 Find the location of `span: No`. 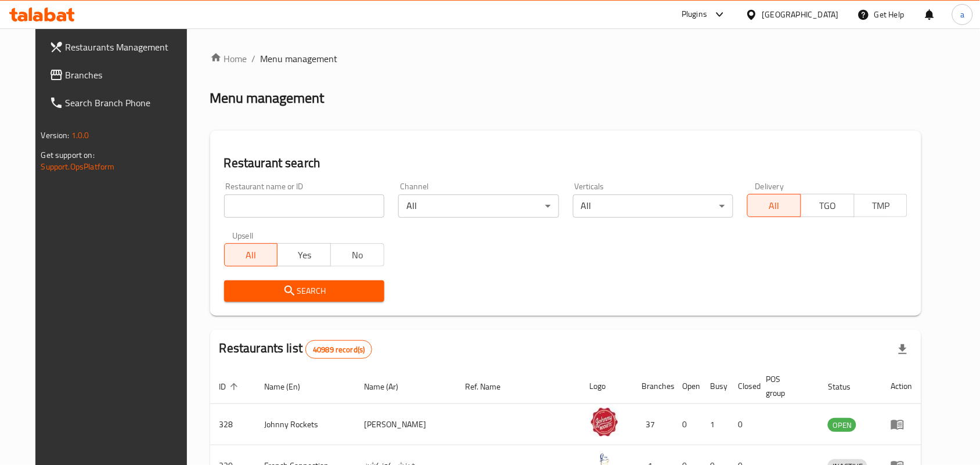

span: No is located at coordinates (358, 255).